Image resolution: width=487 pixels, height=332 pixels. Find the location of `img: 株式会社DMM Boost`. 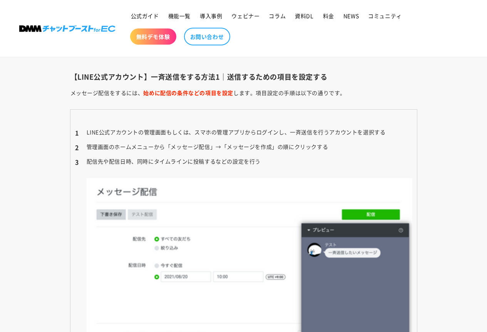

img: 株式会社DMM Boost is located at coordinates (67, 28).